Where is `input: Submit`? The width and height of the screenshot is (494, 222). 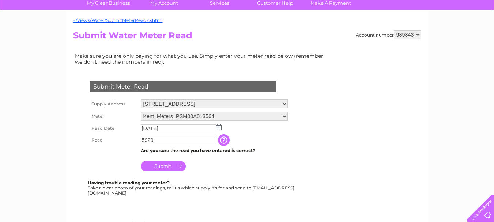
input: Submit is located at coordinates (163, 166).